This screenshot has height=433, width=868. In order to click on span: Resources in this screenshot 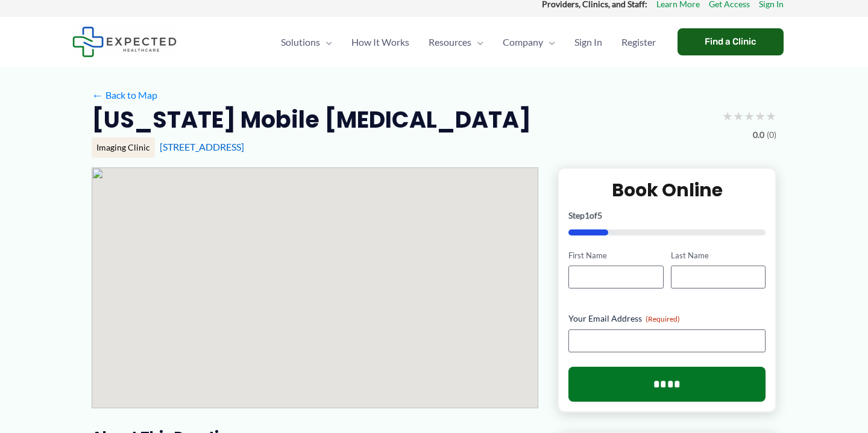, I will do `click(449, 42)`.